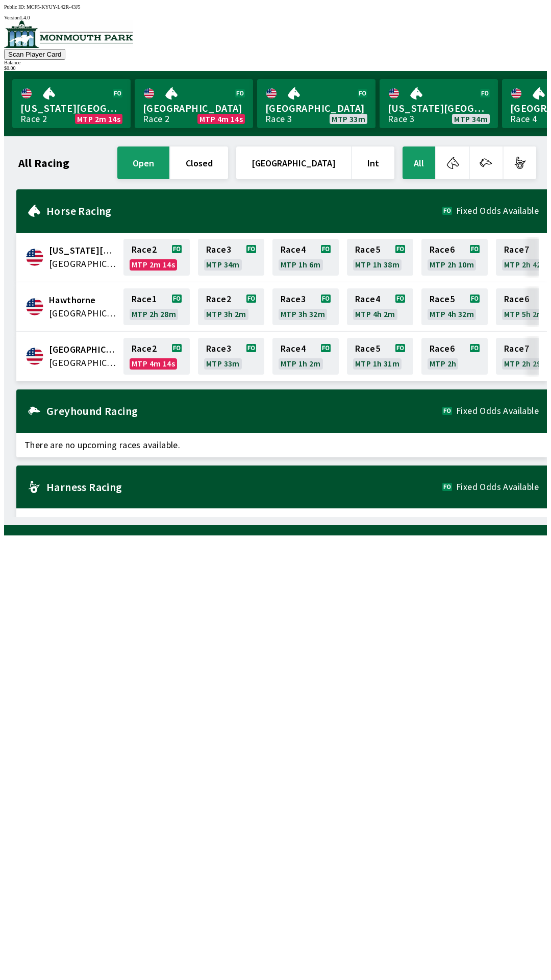 The image size is (551, 980). I want to click on span: MCF5-KYUY-L42R-43J5, so click(54, 7).